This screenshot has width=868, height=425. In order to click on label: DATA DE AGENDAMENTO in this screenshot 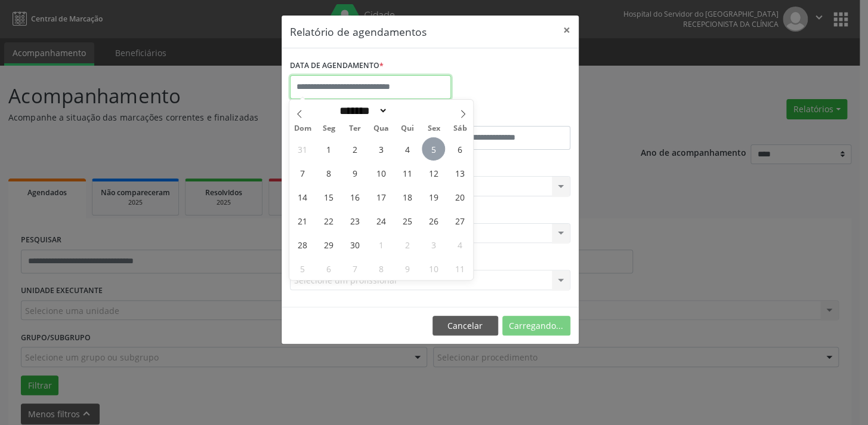, I will do `click(336, 66)`.